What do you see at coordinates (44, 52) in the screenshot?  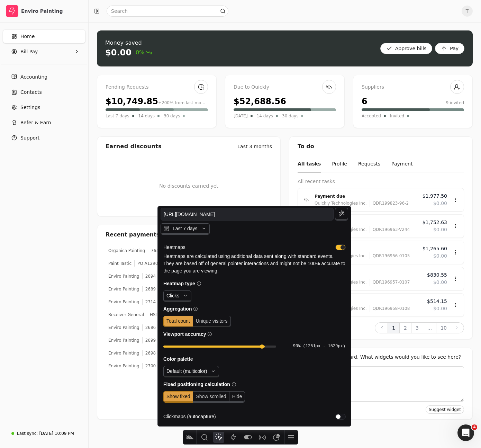 I see `button: Bill Pay` at bounding box center [44, 52].